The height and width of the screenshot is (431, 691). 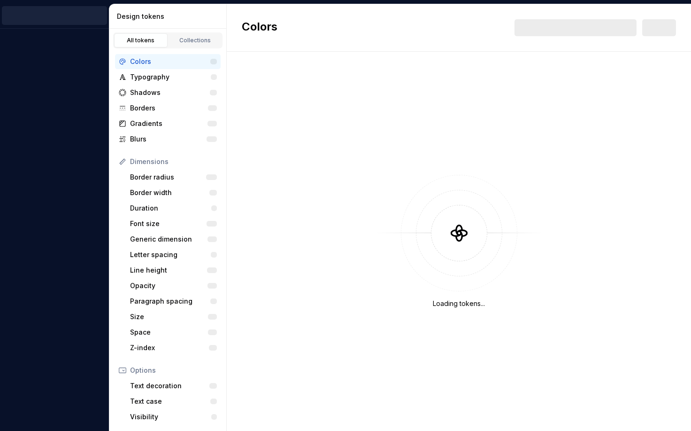 I want to click on a: Paragraph spacing, so click(x=173, y=301).